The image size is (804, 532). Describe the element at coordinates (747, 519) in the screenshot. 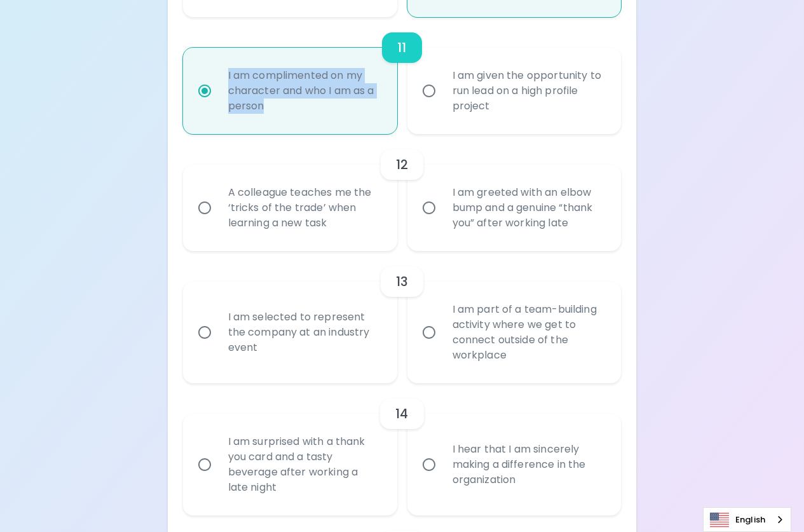

I see `aside: Language selected: English` at that location.